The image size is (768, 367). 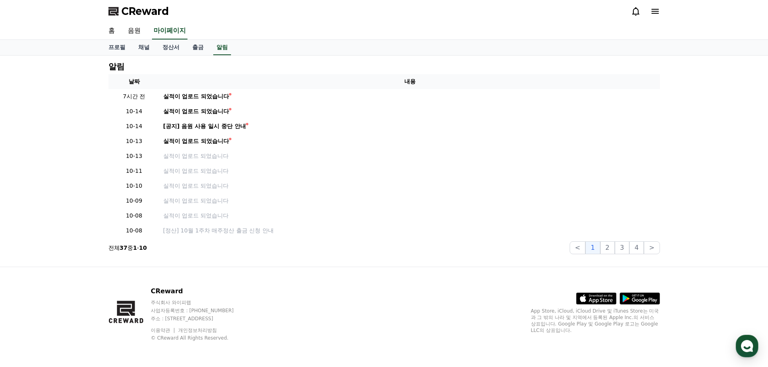 What do you see at coordinates (135, 248) in the screenshot?
I see `strong: 1` at bounding box center [135, 248].